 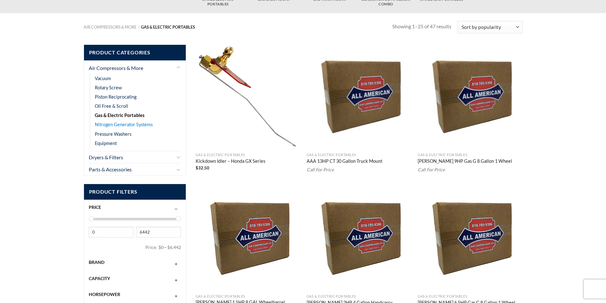 What do you see at coordinates (99, 279) in the screenshot?
I see `span: Capacity` at bounding box center [99, 279].